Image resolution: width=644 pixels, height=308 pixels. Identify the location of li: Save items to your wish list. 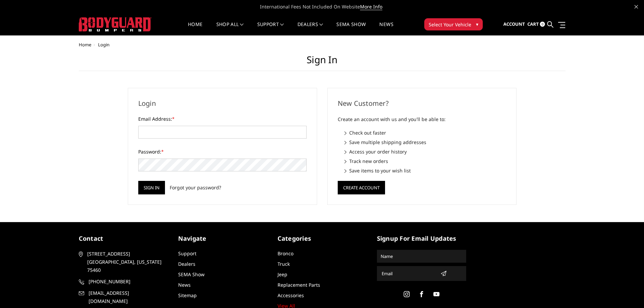
(425, 171).